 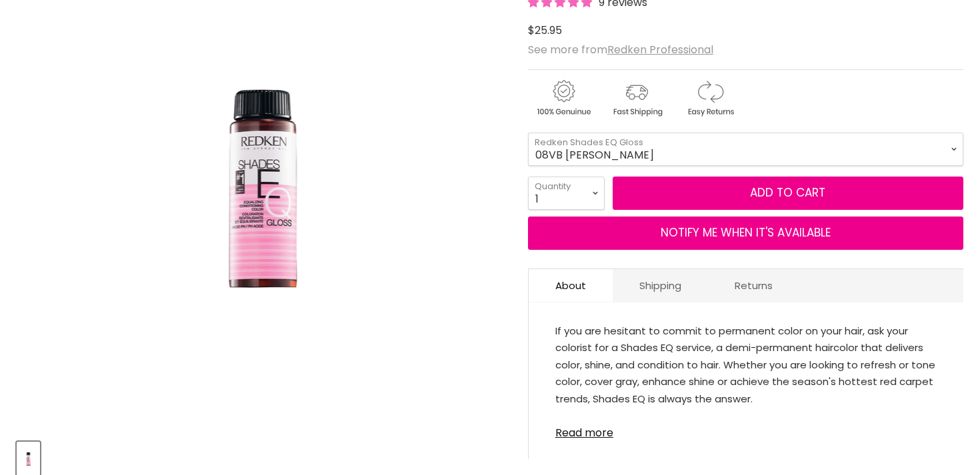 What do you see at coordinates (746, 370) in the screenshot?
I see `div: If you are hesitant to commit to permanent color on your hair, ask your colorist for a Shades EQ ...` at bounding box center [746, 370].